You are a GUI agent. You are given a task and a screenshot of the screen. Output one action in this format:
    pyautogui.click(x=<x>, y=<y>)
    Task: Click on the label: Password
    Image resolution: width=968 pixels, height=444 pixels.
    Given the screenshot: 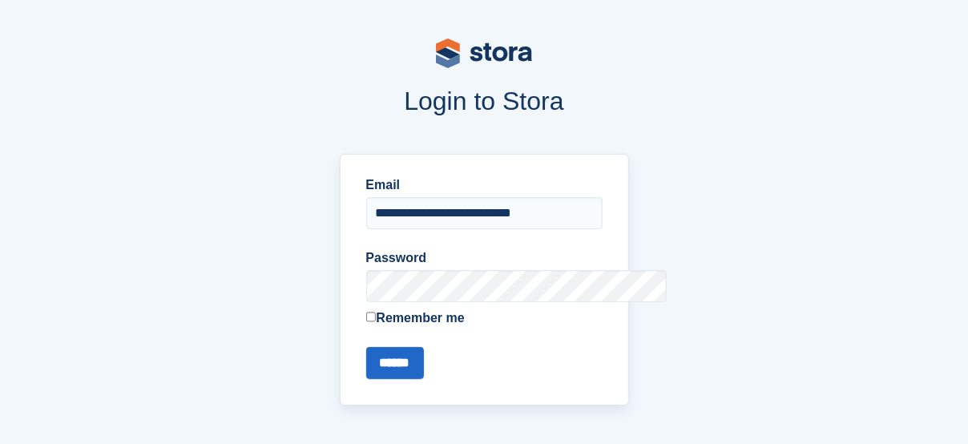 What is the action you would take?
    pyautogui.click(x=484, y=258)
    